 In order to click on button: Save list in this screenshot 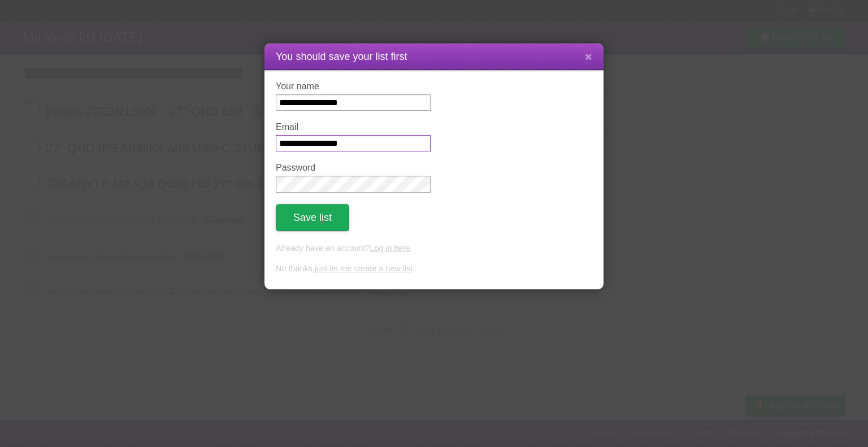, I will do `click(313, 218)`.